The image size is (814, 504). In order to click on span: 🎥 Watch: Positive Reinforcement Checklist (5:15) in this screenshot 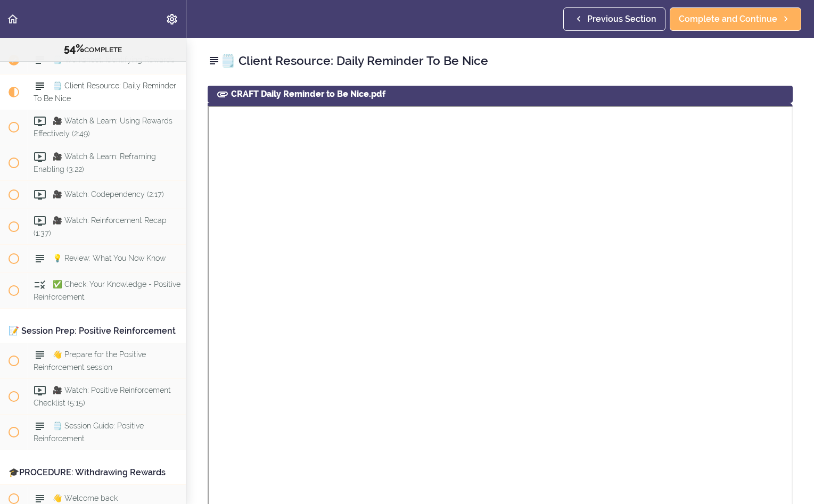, I will do `click(102, 396)`.